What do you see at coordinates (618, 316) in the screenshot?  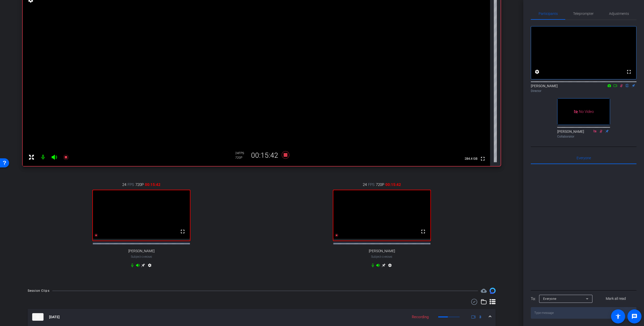 I see `mat-icon: accessibility` at bounding box center [618, 316].